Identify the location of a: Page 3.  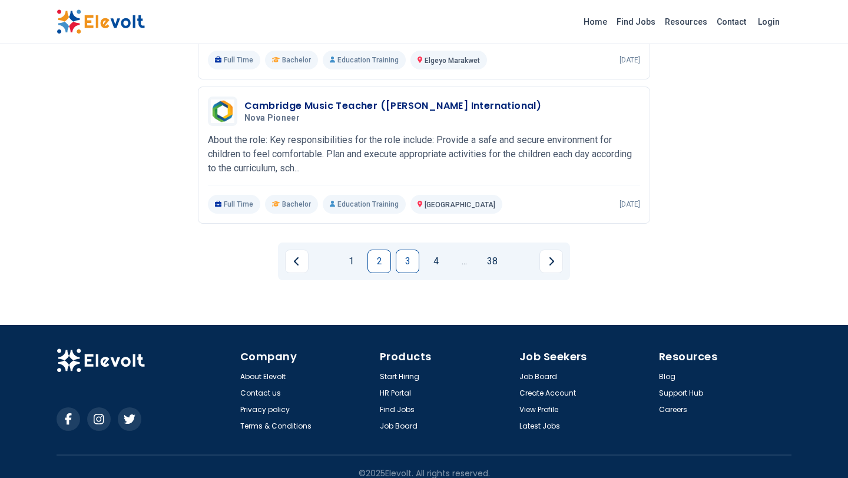
(407, 261).